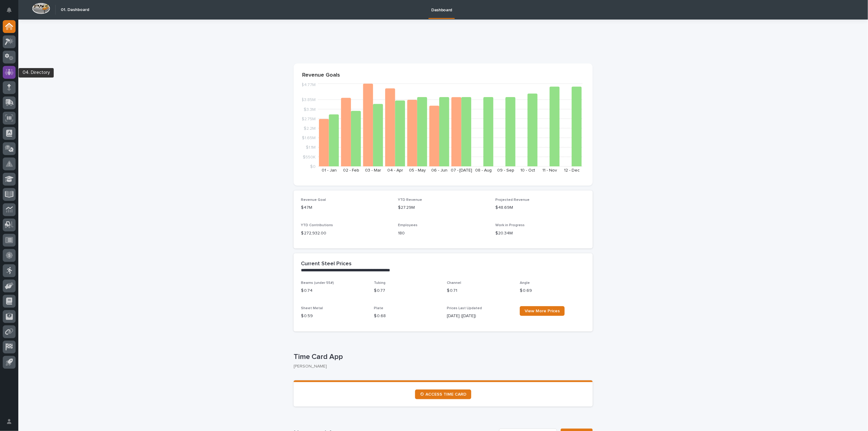 The image size is (868, 431). Describe the element at coordinates (395, 171) in the screenshot. I see `text: 04 - Apr` at that location.